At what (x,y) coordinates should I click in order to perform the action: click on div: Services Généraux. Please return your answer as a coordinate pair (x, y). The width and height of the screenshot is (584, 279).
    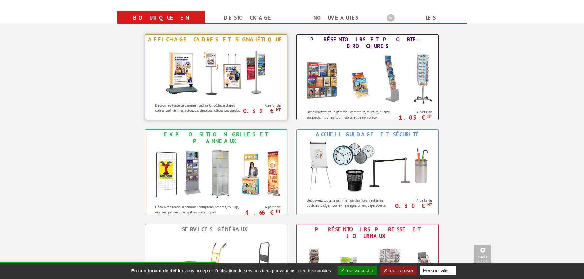
    Looking at the image, I should click on (216, 229).